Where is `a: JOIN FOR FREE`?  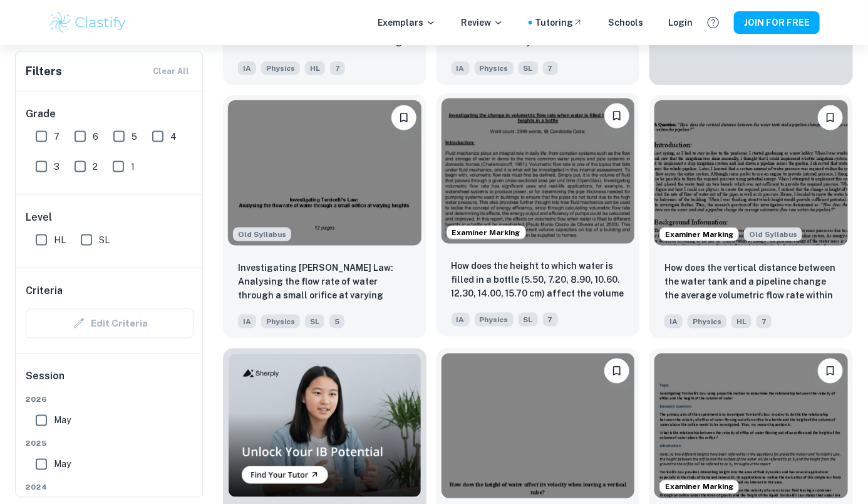 a: JOIN FOR FREE is located at coordinates (777, 22).